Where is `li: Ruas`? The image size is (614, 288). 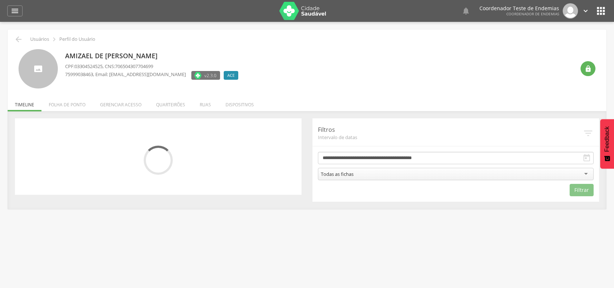
li: Ruas is located at coordinates (205, 103).